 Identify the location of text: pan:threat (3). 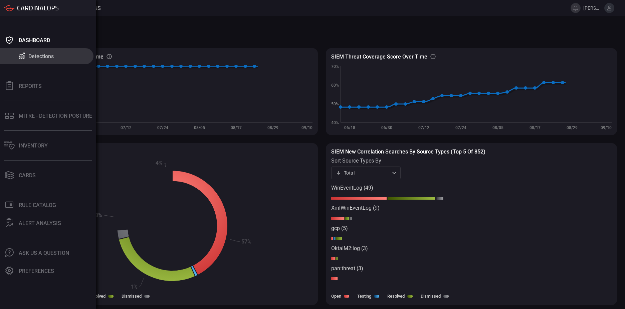
(347, 268).